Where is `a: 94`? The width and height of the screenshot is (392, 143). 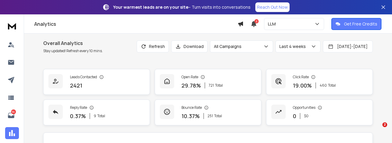
a: 94 is located at coordinates (11, 116).